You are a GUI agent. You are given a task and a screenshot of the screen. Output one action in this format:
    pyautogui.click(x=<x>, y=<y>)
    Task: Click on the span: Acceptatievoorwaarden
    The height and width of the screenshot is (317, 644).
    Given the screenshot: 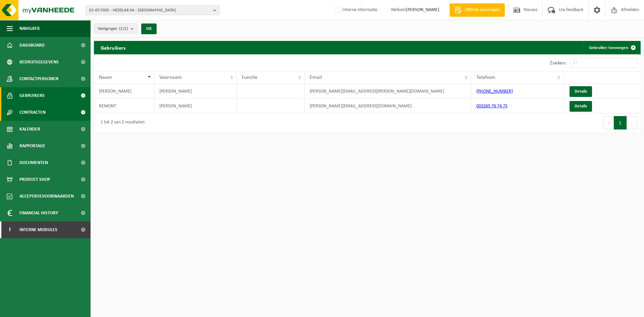 What is the action you would take?
    pyautogui.click(x=47, y=196)
    